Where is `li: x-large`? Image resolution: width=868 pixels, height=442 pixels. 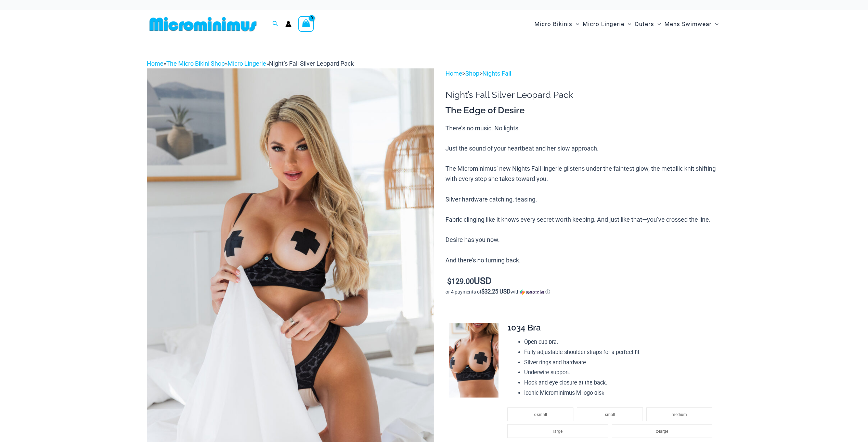
li: x-large is located at coordinates (662, 431).